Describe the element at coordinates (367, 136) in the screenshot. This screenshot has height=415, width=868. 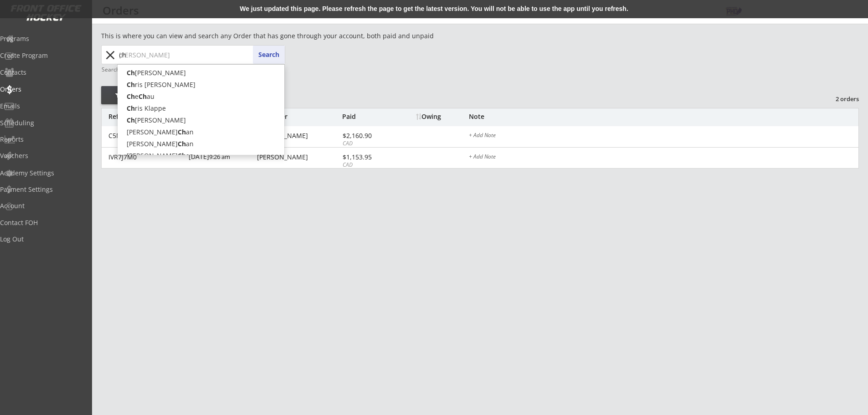
I see `div: $2,160.90` at that location.